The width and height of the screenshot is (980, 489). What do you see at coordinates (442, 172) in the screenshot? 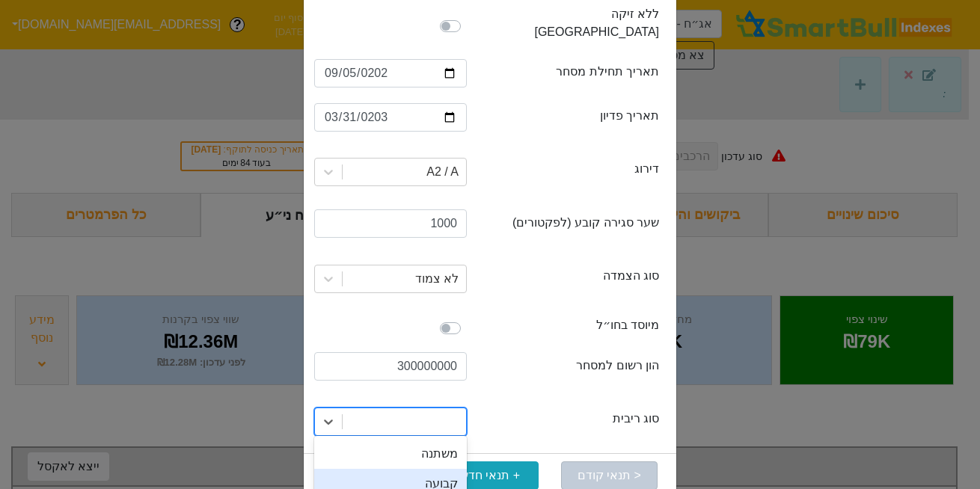
I see `div: A2 / A` at bounding box center [442, 172].